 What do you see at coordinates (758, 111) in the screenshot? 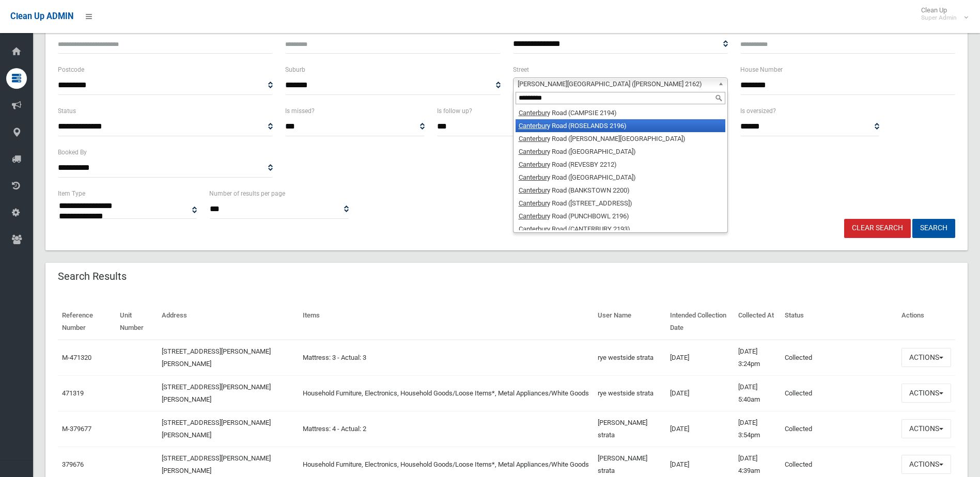
I see `label: Is oversized?` at bounding box center [758, 111].